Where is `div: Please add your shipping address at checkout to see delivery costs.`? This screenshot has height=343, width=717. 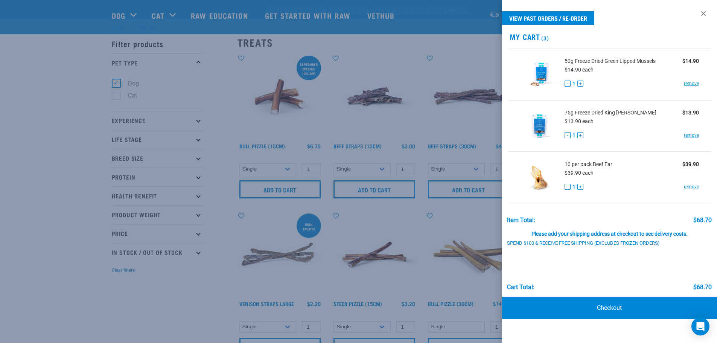
div: Please add your shipping address at checkout to see delivery costs. is located at coordinates (609, 230).